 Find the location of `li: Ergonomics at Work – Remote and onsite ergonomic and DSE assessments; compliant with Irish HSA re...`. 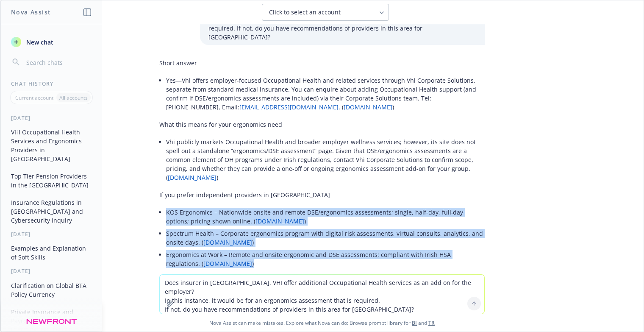

li: Ergonomics at Work – Remote and onsite ergonomic and DSE assessments; compliant with Irish HSA re... is located at coordinates (325, 259).